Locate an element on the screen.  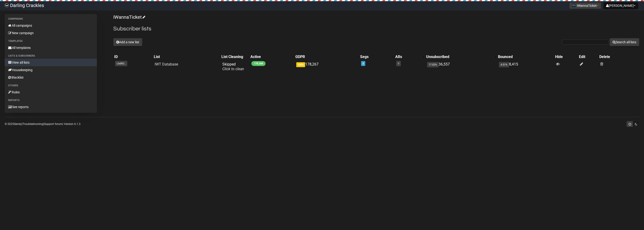
span: 4.51% is located at coordinates (504, 65).